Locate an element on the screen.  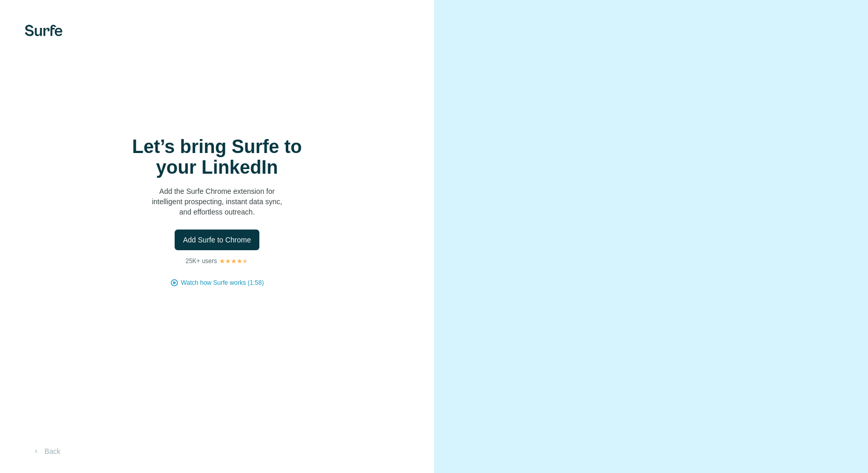
span: Watch how Surfe works (1:58) is located at coordinates (222, 283).